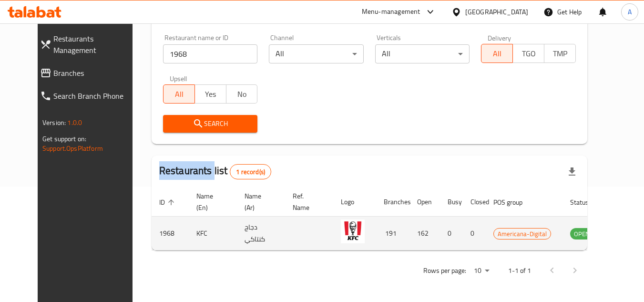 Image resolution: width=644 pixels, height=302 pixels. I want to click on a: Branches, so click(89, 73).